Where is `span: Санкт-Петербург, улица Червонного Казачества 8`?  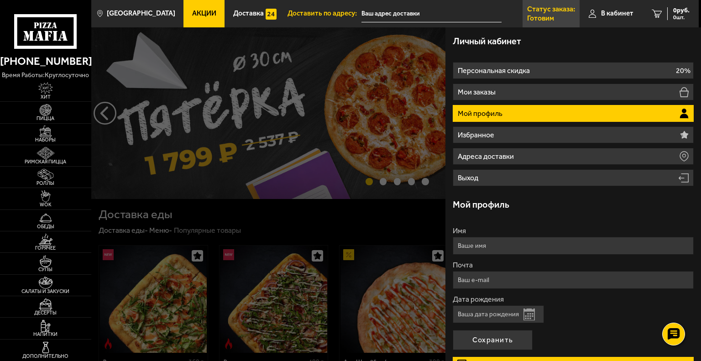 span: Санкт-Петербург, улица Червонного Казачества 8 is located at coordinates (431, 14).